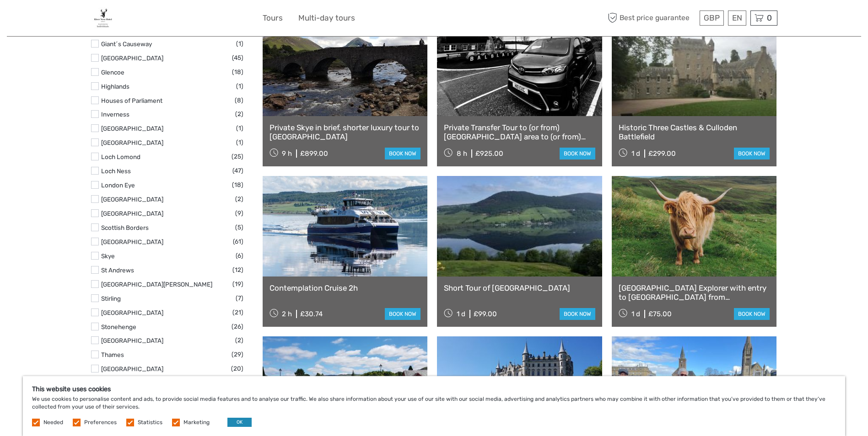 The width and height of the screenshot is (868, 436). What do you see at coordinates (118, 327) in the screenshot?
I see `a: Stonehenge` at bounding box center [118, 327].